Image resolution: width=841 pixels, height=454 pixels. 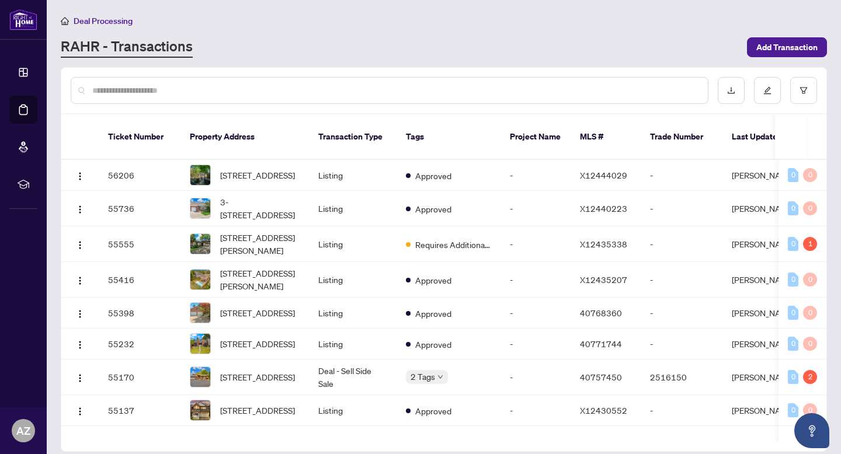 What do you see at coordinates (603, 411) in the screenshot?
I see `span: X12430552` at bounding box center [603, 411].